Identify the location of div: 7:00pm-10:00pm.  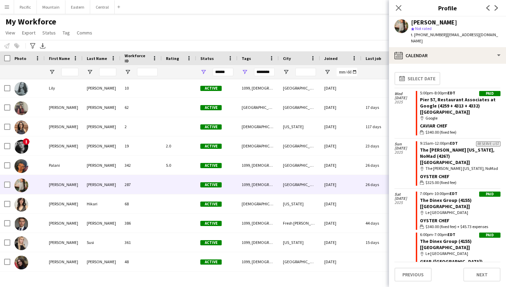
(460, 193).